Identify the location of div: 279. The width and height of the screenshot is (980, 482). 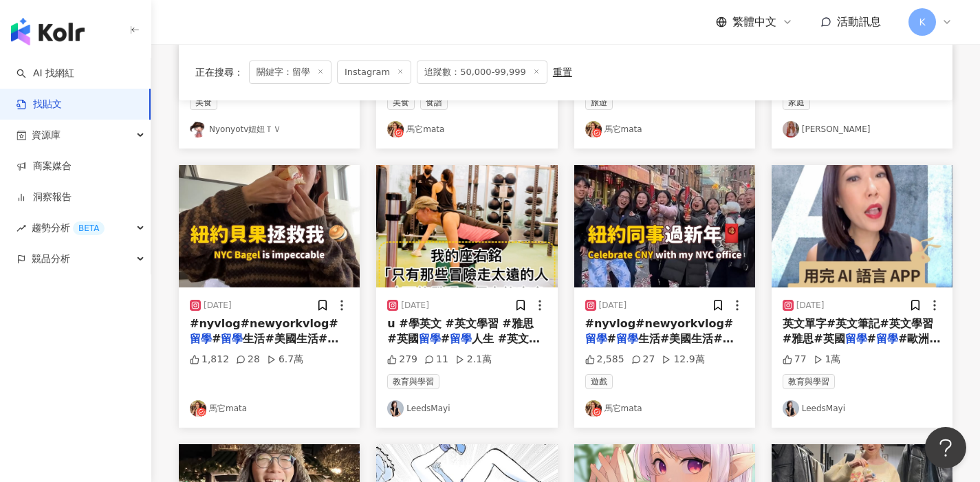
(403, 360).